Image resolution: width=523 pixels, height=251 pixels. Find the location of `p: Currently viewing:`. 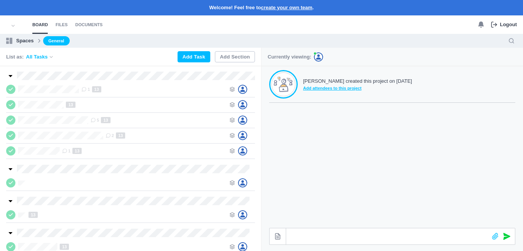

p: Currently viewing: is located at coordinates (289, 57).